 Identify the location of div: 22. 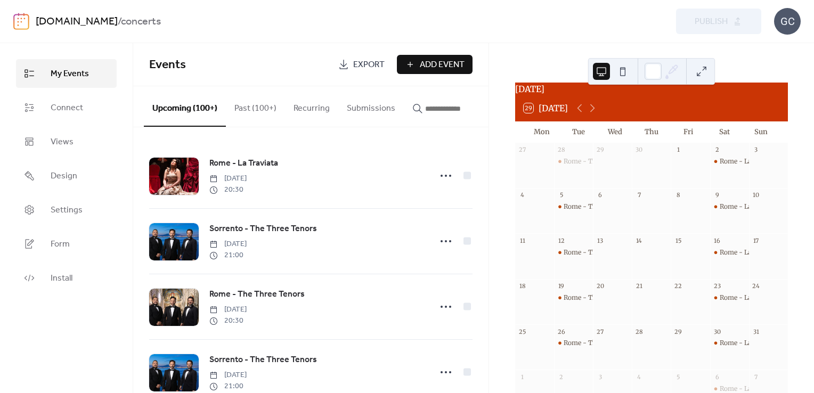
(678, 286).